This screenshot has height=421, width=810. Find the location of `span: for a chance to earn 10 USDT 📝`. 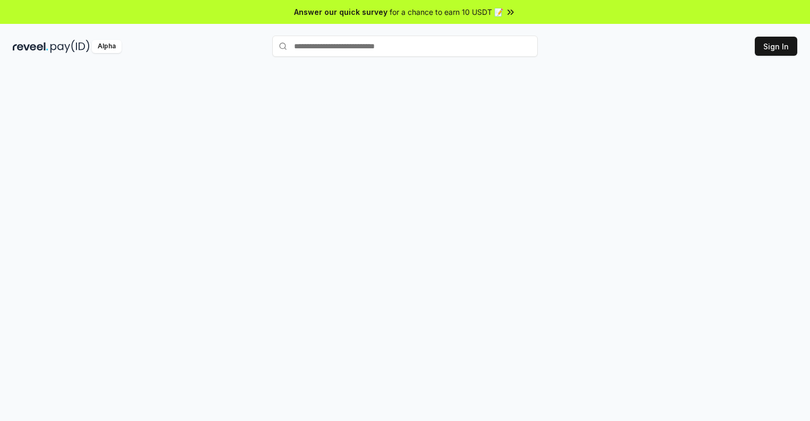

span: for a chance to earn 10 USDT 📝 is located at coordinates (447, 12).